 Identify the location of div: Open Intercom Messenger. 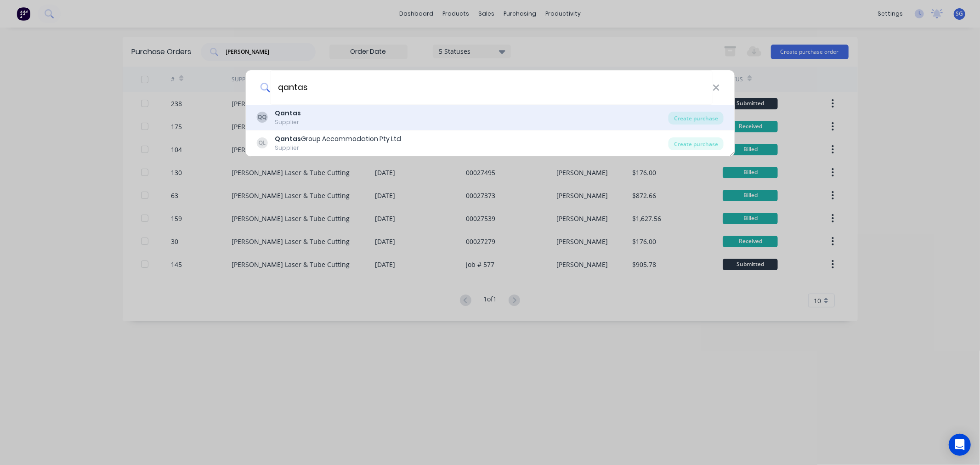
(960, 444).